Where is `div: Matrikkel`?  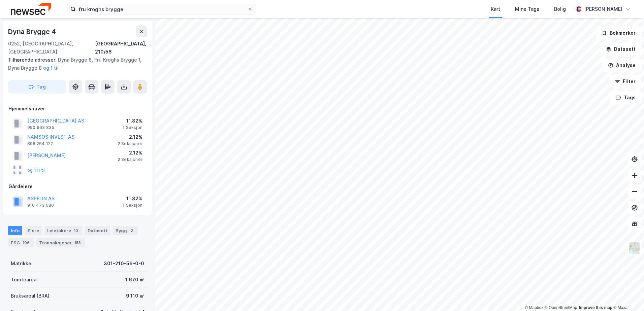
div: Matrikkel is located at coordinates (22, 264).